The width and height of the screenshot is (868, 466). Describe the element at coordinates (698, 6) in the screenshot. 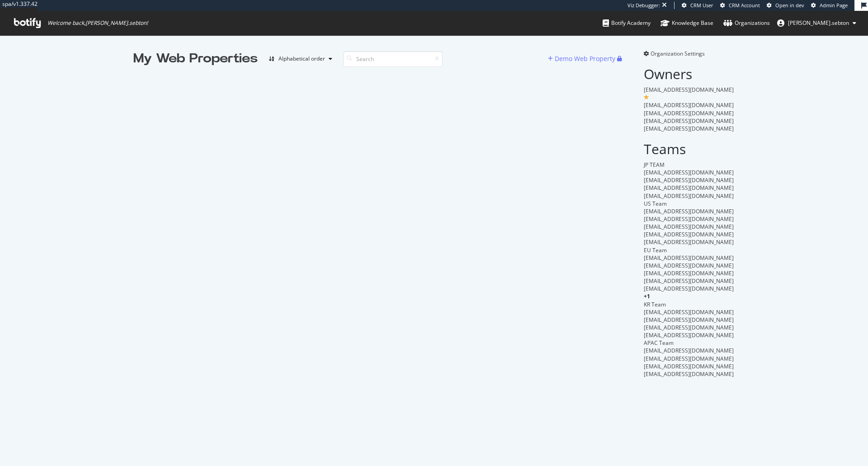

I see `a: CRM User` at that location.